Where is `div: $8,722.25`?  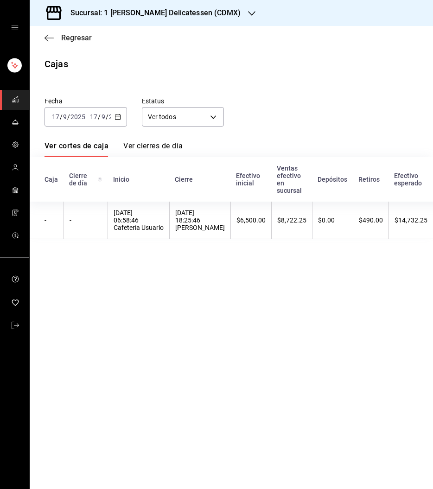 div: $8,722.25 is located at coordinates (291, 220).